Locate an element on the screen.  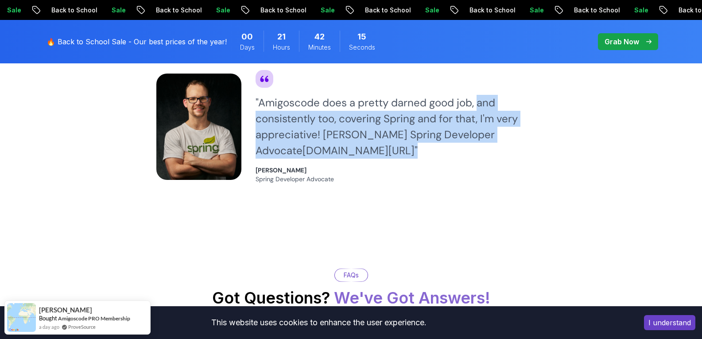
span: 42 Minutes is located at coordinates (319, 37).